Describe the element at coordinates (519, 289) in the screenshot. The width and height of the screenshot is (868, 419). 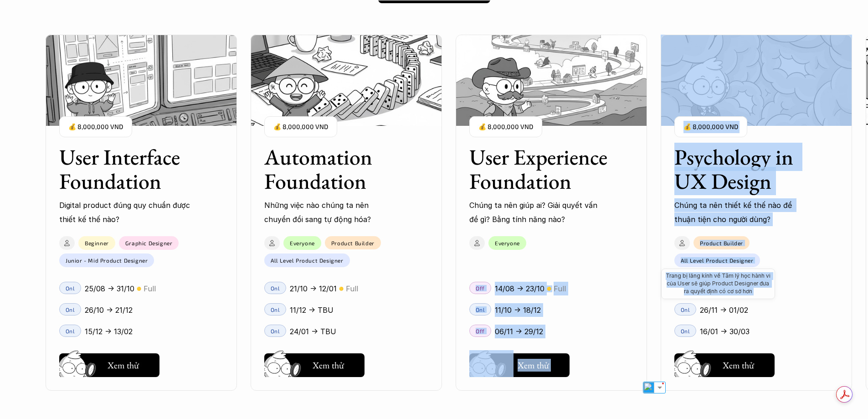
I see `p: 14/08 -> 23/10` at that location.